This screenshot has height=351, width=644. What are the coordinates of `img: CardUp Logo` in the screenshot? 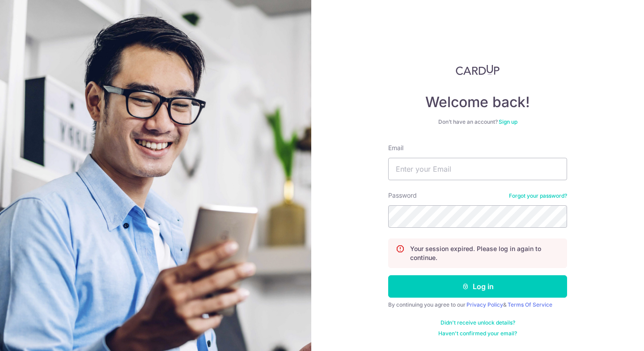 It's located at (477, 70).